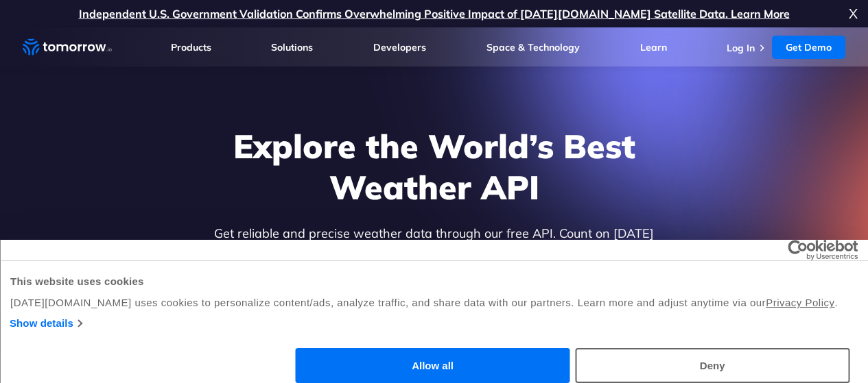 This screenshot has height=383, width=868. Describe the element at coordinates (533, 47) in the screenshot. I see `a: Space & Technology` at that location.